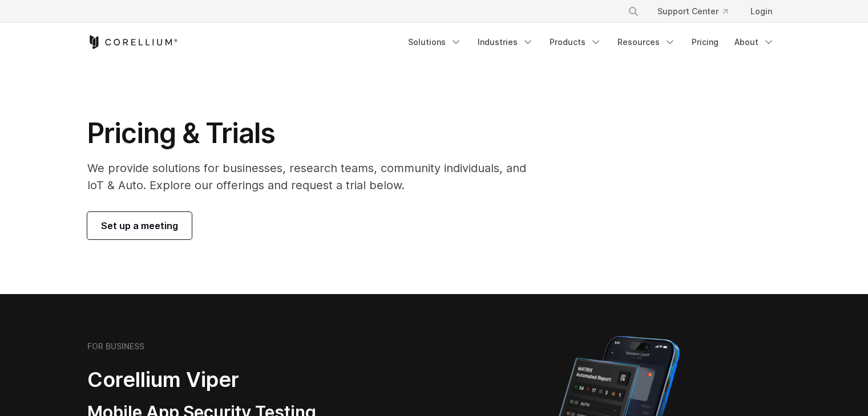 The width and height of the screenshot is (868, 416). I want to click on a: Support Center, so click(692, 12).